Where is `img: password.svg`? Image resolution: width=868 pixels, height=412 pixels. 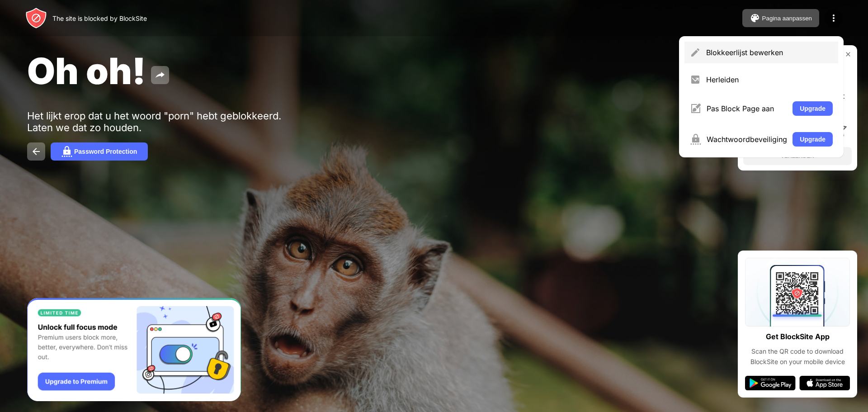
img: password.svg is located at coordinates (67, 152).